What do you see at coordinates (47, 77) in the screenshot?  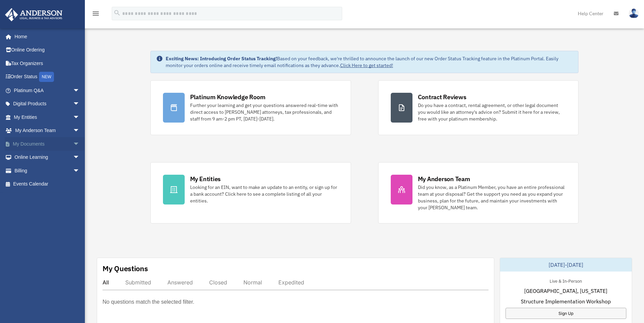 I see `a: Order StatusNEW` at bounding box center [47, 77].